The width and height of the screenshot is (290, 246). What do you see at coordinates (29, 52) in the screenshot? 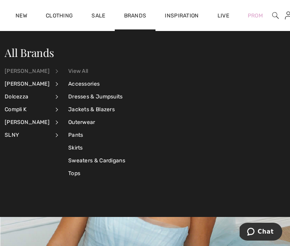
I see `a: All Brands` at bounding box center [29, 52].